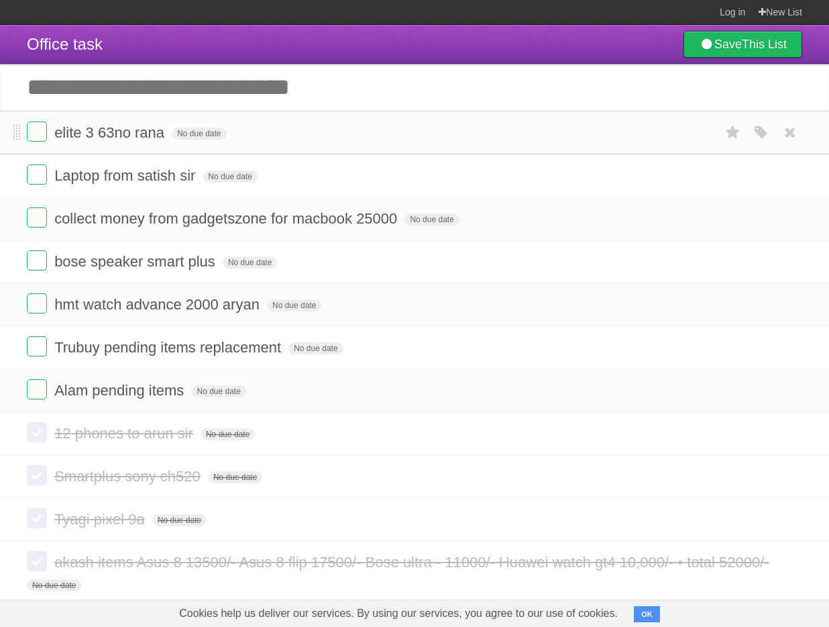 The image size is (829, 627). I want to click on span: Office task, so click(64, 44).